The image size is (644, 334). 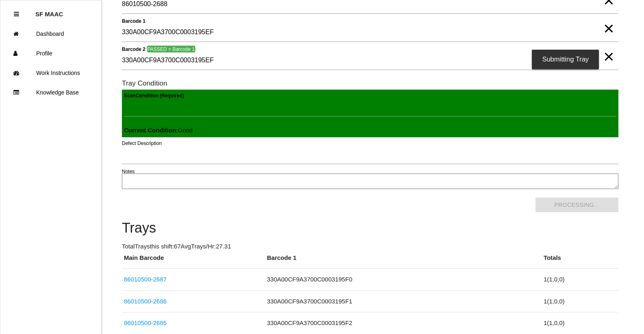 What do you see at coordinates (51, 92) in the screenshot?
I see `a: Knowledge Base` at bounding box center [51, 92].